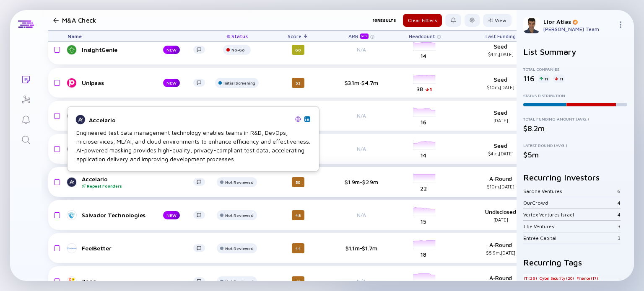 The width and height of the screenshot is (644, 291). Describe the element at coordinates (299, 215) in the screenshot. I see `div: 48` at that location.